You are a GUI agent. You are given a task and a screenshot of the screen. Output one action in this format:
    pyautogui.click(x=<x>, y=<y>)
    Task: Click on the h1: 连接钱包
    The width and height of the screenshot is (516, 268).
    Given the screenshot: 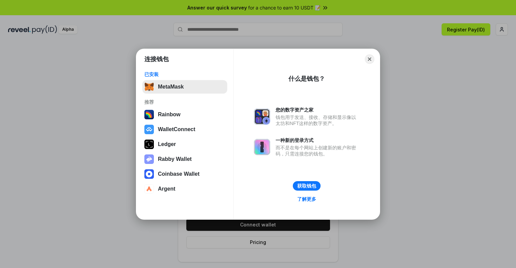 What is the action you would take?
    pyautogui.click(x=156, y=59)
    